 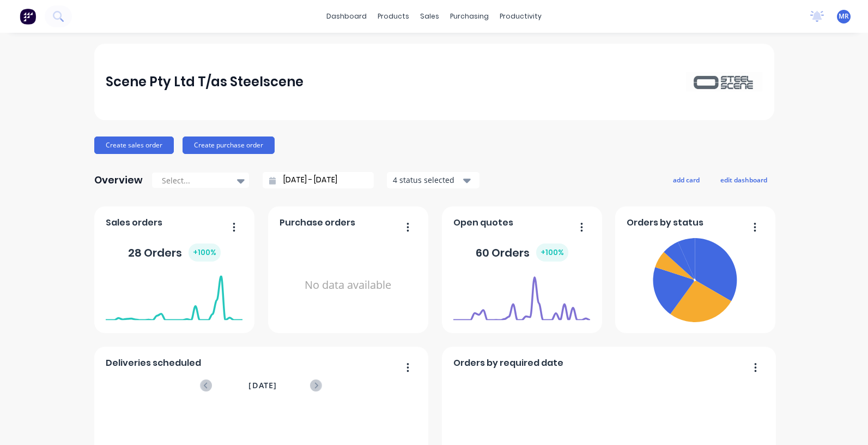 I want to click on img: Scene Pty Ltd T/as Steelscene, so click(x=725, y=81).